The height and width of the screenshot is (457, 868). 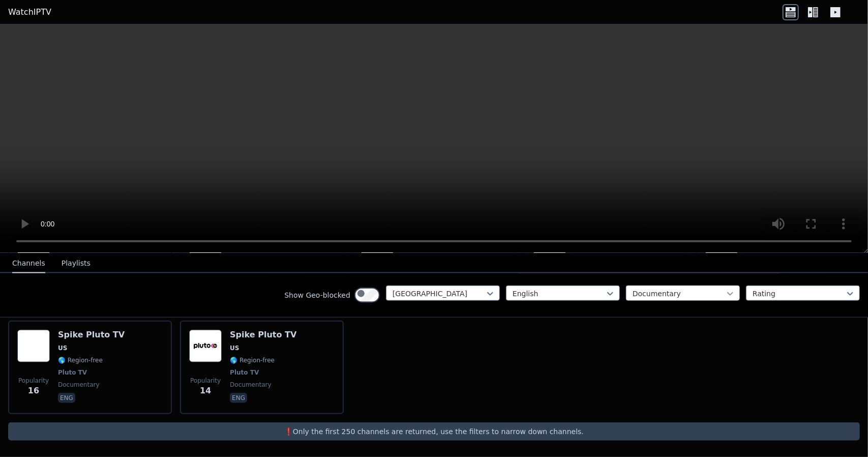 What do you see at coordinates (318, 295) in the screenshot?
I see `label: Show Geo-blocked` at bounding box center [318, 295].